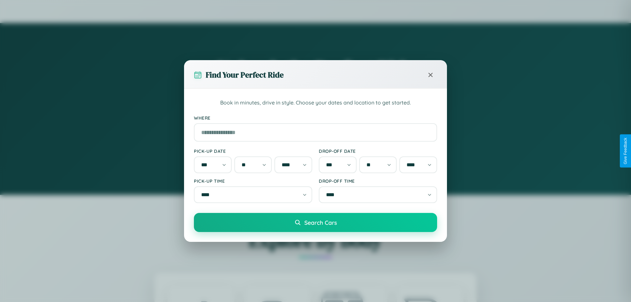 Image resolution: width=631 pixels, height=302 pixels. What do you see at coordinates (315, 103) in the screenshot?
I see `p: Book in minutes, drive in style. Choose your dates and location to get started.` at bounding box center [315, 103].